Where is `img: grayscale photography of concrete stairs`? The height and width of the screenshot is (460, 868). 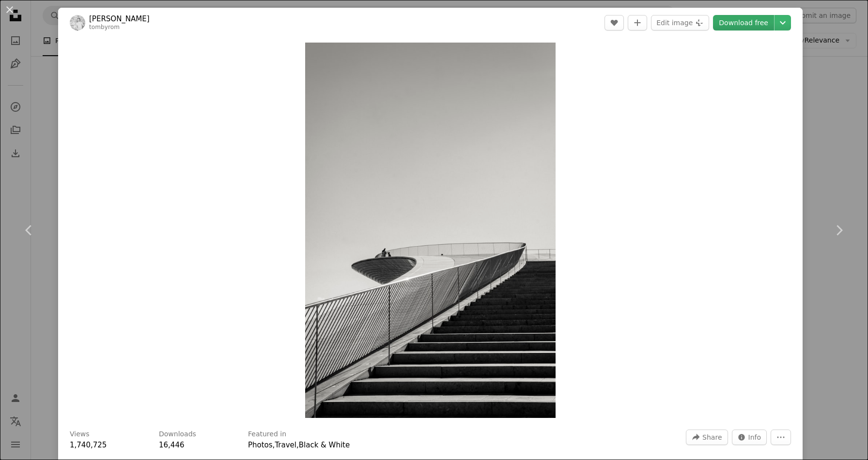
img: grayscale photography of concrete stairs is located at coordinates (430, 230).